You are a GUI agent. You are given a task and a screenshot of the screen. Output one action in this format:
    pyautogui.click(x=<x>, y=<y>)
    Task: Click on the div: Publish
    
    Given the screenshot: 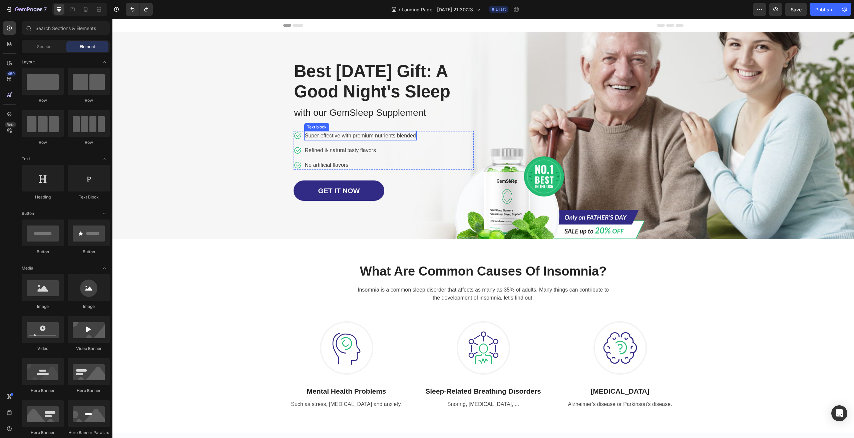 What is the action you would take?
    pyautogui.click(x=823, y=9)
    